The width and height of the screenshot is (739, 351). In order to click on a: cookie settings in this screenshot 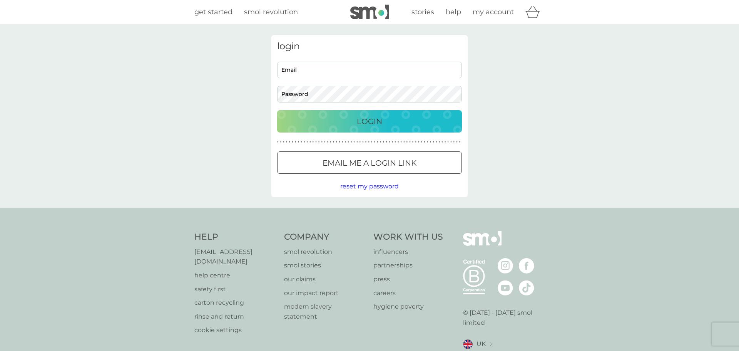, I will do `click(235, 330)`.